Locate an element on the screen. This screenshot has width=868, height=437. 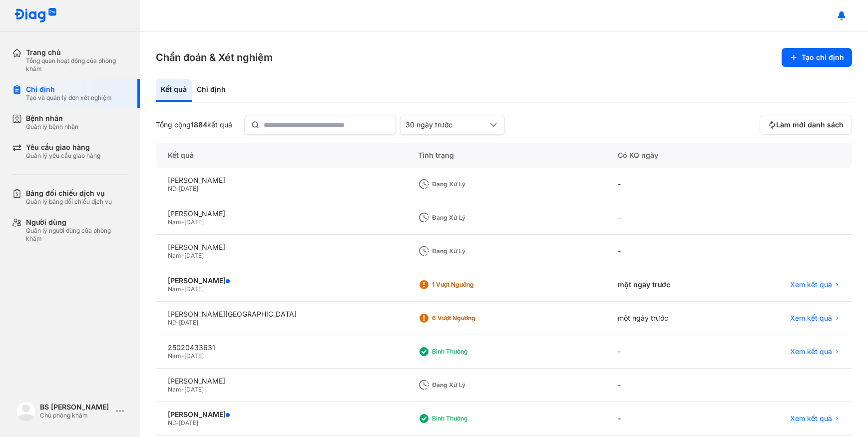
button: Làm mới danh sách is located at coordinates (806, 125).